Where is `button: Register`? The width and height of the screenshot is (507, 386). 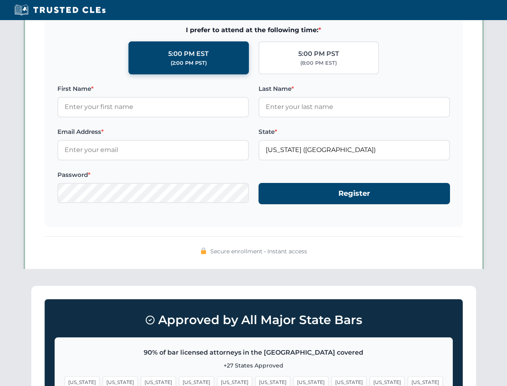 button: Register is located at coordinates (354, 193).